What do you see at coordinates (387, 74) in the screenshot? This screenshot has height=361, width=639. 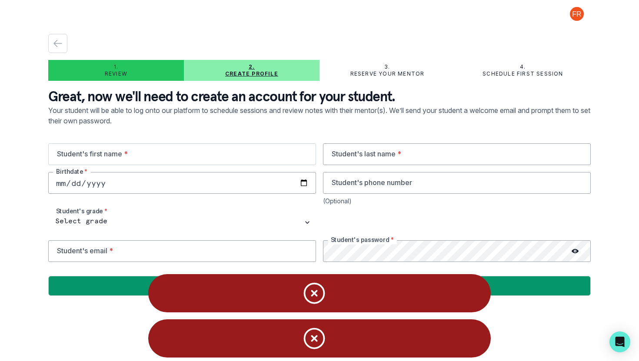 I see `p: Reserve your mentor` at bounding box center [387, 74].